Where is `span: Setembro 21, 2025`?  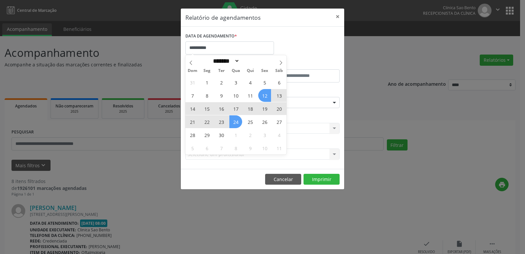
span: Setembro 21, 2025 is located at coordinates (192, 121).